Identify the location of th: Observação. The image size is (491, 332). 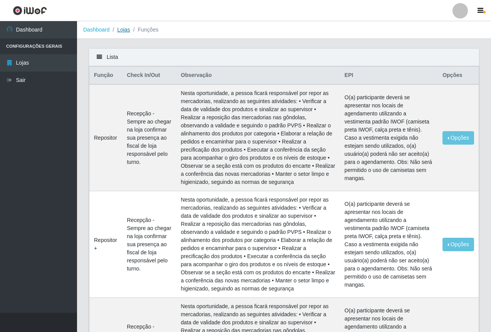
(258, 75).